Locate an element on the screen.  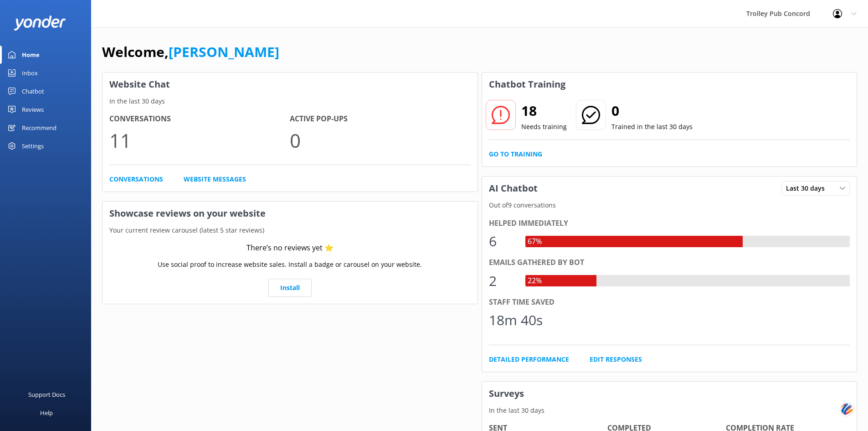
p: 0 is located at coordinates (380, 140).